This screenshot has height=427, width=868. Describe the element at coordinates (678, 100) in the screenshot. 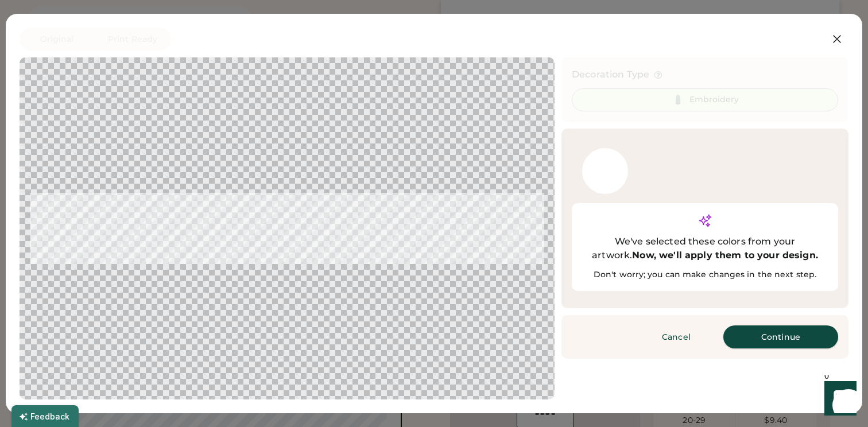

I see `img: Thread%20Selected.svg` at that location.